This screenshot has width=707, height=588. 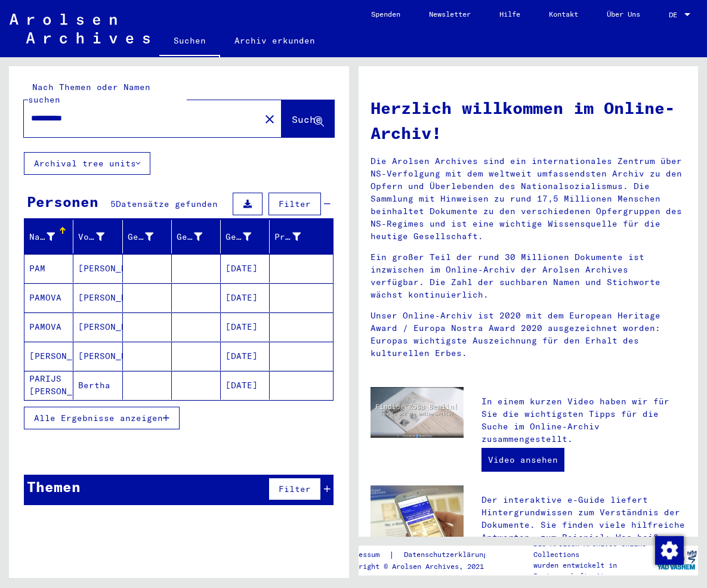 What do you see at coordinates (112, 204) in the screenshot?
I see `span: 5` at bounding box center [112, 204].